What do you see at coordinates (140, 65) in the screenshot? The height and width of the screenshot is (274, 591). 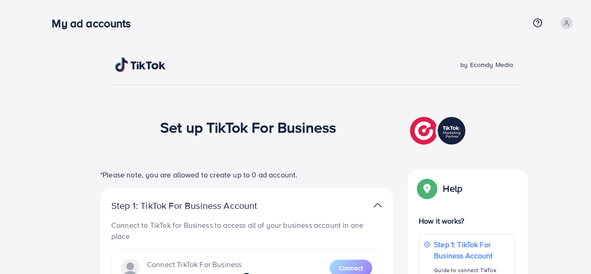 I see `img: TikTok` at bounding box center [140, 65].